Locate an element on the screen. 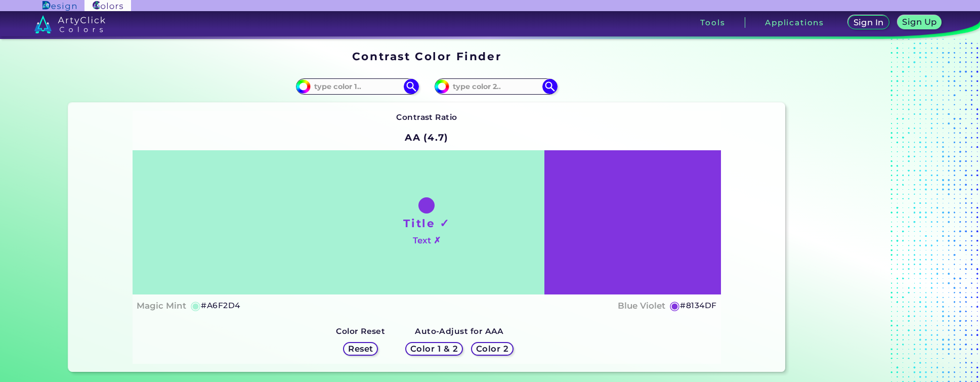 The height and width of the screenshot is (382, 980). a: Sign Up is located at coordinates (919, 22).